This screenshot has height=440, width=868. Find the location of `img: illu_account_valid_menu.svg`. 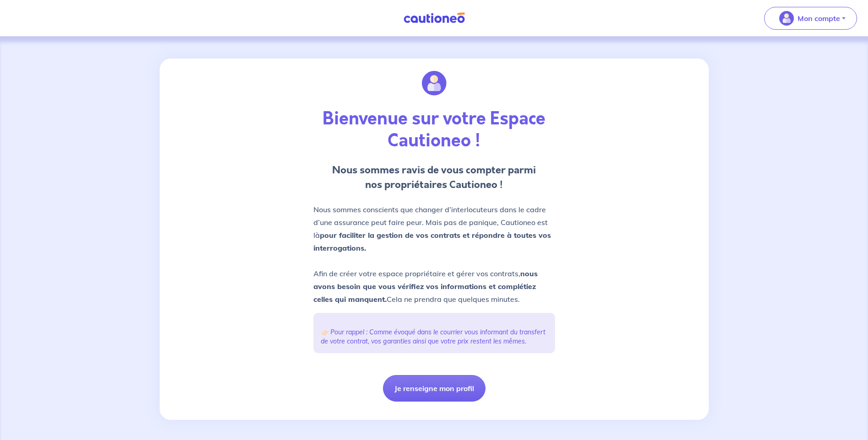

img: illu_account_valid_menu.svg is located at coordinates (786, 18).